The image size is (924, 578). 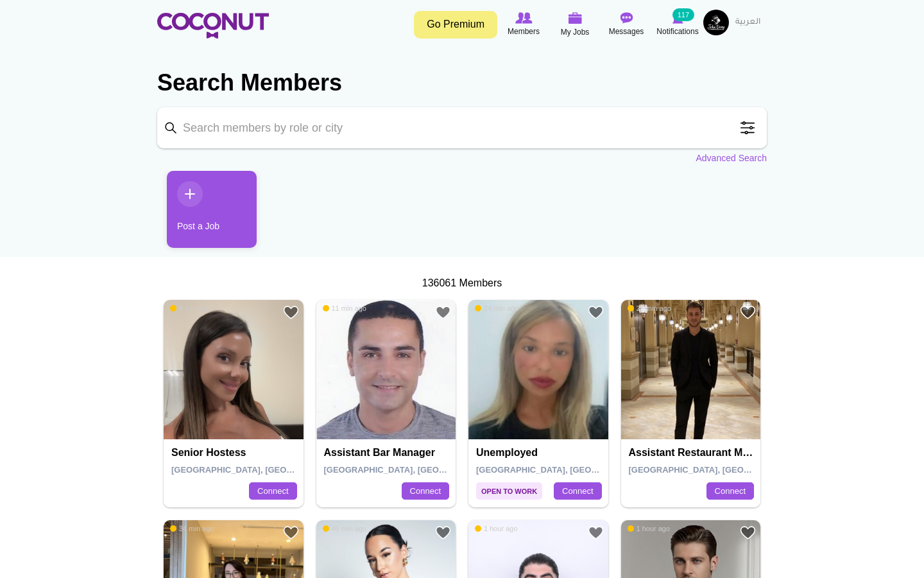 I want to click on img: My Jobs, so click(x=574, y=18).